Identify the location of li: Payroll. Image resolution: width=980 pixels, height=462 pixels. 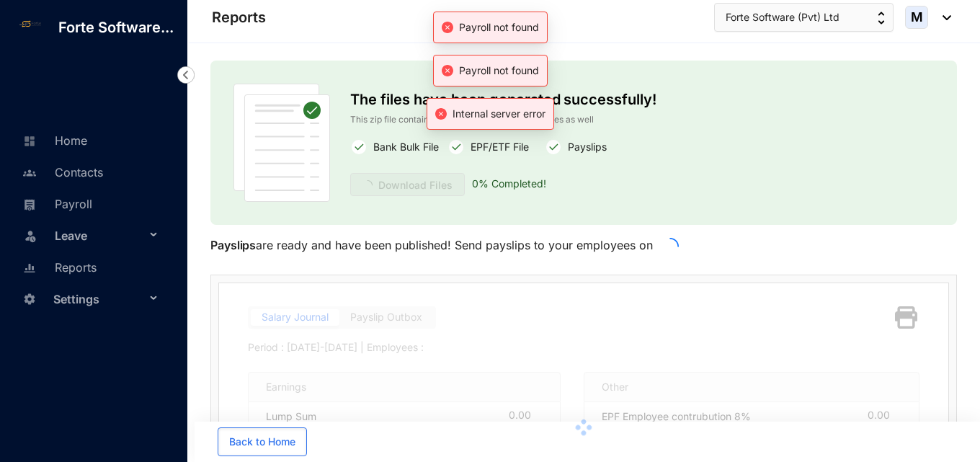
(91, 203).